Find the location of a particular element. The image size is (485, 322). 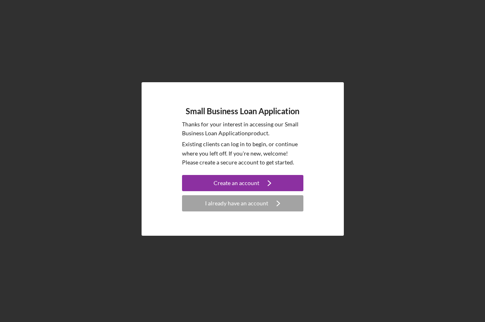

button: I already have an account is located at coordinates (243, 203).